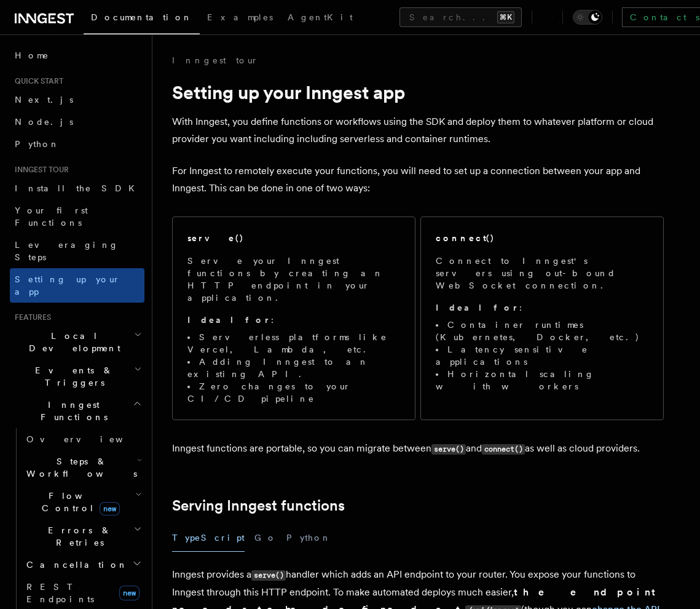  I want to click on a: Documentation, so click(141, 19).